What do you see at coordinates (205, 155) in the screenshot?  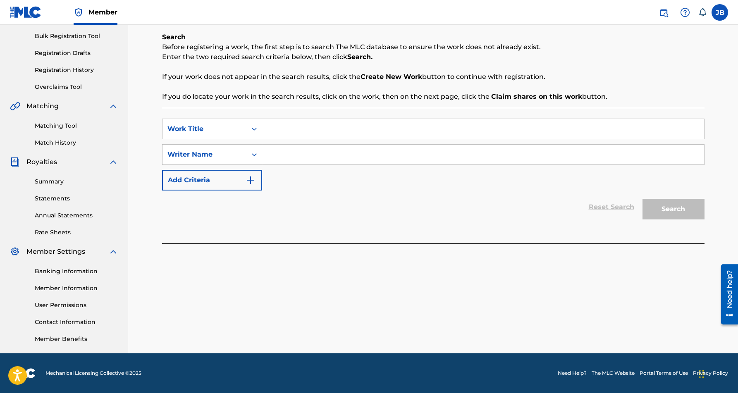 I see `div: Writer Name` at bounding box center [205, 155].